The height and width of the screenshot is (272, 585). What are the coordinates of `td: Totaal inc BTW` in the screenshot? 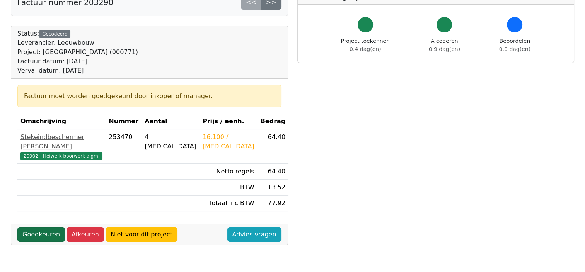 It's located at (228, 203).